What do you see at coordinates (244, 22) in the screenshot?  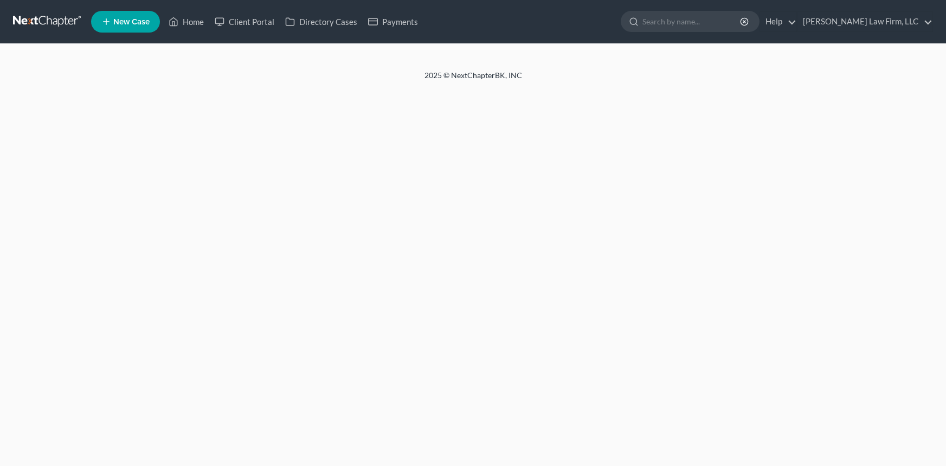 I see `a: Client Portal` at bounding box center [244, 22].